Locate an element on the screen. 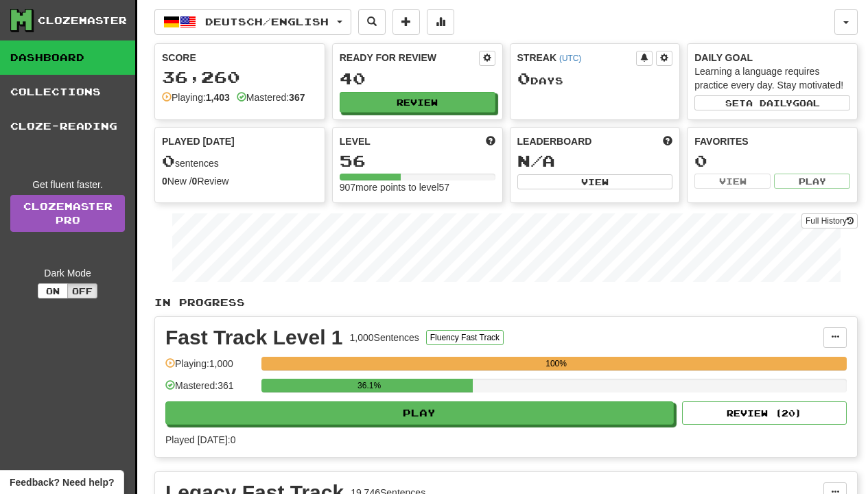 This screenshot has height=494, width=868. button: More stats is located at coordinates (440, 22).